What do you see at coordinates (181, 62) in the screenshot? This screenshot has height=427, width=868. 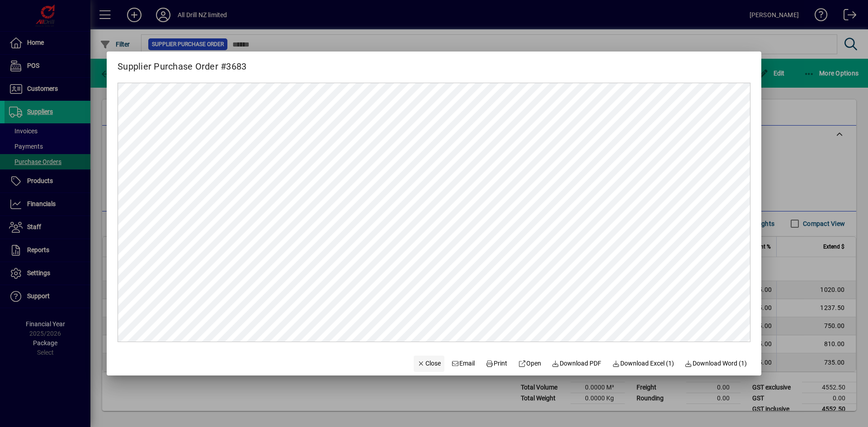 I see `h2: Supplier Purchase Order #3683` at bounding box center [181, 62].